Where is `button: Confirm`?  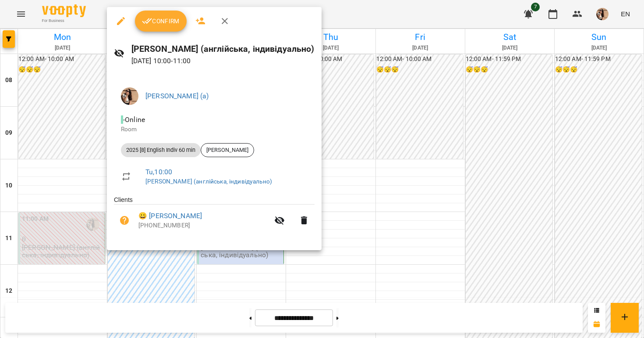 button: Confirm is located at coordinates (161, 21).